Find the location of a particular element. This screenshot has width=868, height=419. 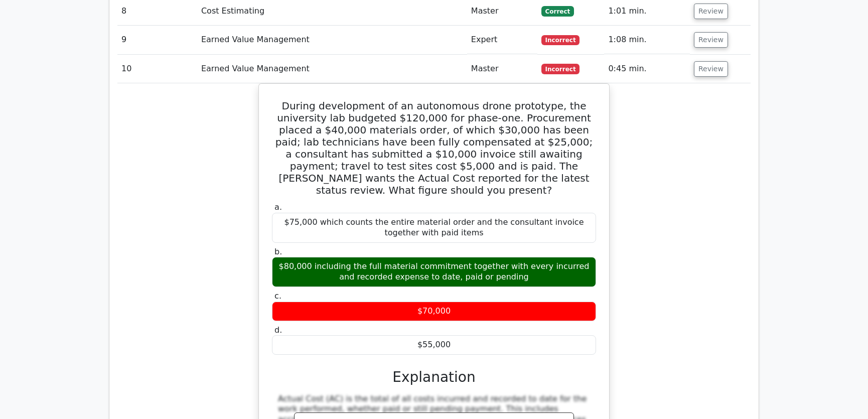

td: 0:45 min. is located at coordinates (647, 69).